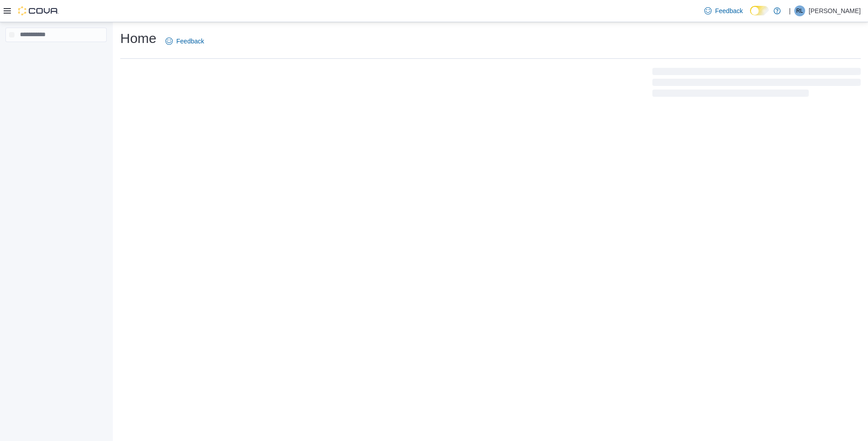 This screenshot has height=441, width=868. I want to click on h1: Home, so click(138, 39).